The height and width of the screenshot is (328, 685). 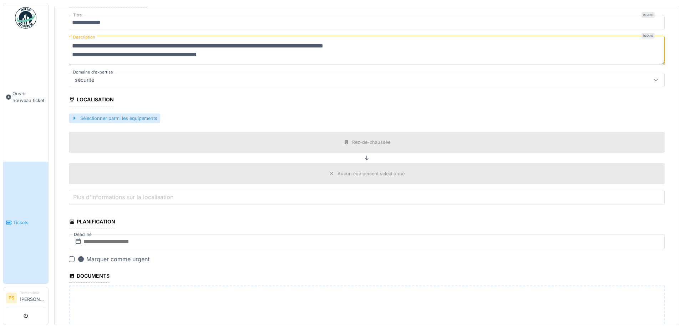 I want to click on li: PS, so click(x=11, y=298).